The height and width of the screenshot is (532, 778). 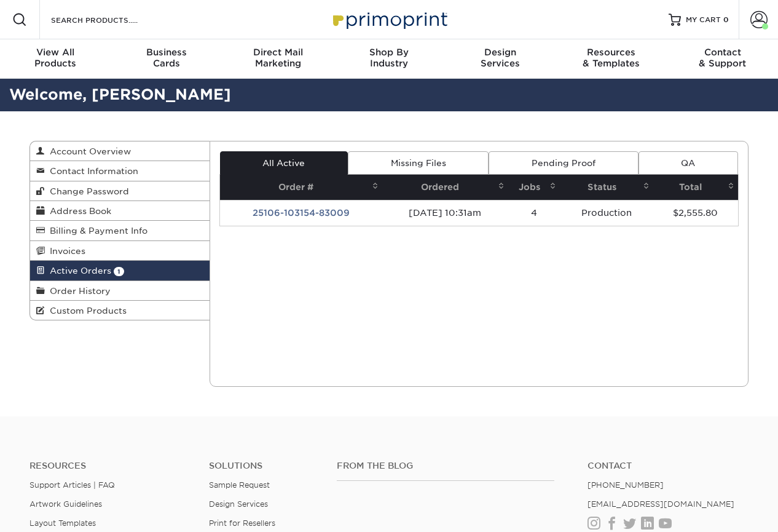 I want to click on a: Missing Files, so click(x=418, y=163).